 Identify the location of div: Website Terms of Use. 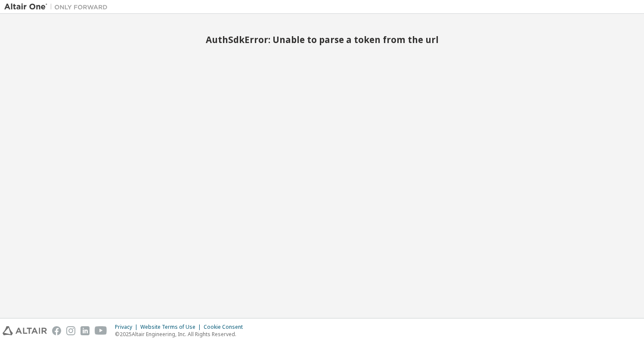
(172, 327).